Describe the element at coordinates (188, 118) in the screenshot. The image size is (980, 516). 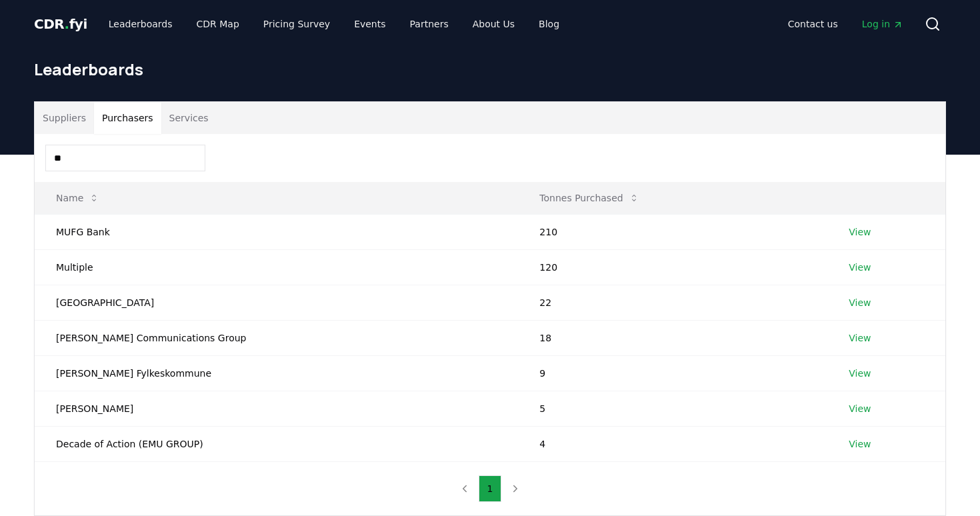
I see `button: Services` at that location.